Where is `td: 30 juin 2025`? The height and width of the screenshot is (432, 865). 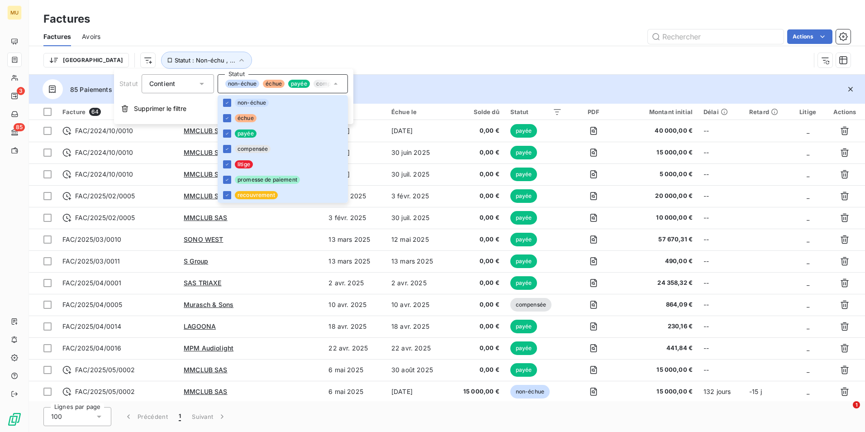
td: 30 juin 2025 is located at coordinates (417, 153).